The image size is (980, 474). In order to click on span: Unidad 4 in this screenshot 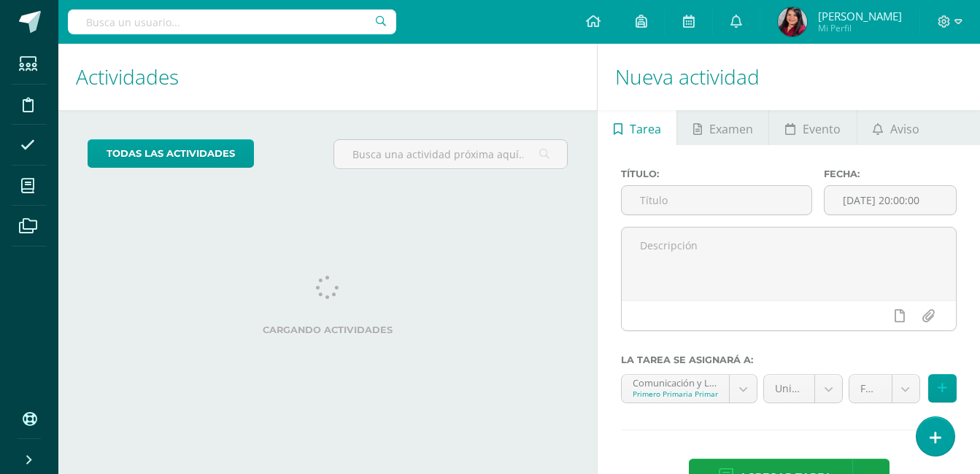, I will do `click(789, 388)`.